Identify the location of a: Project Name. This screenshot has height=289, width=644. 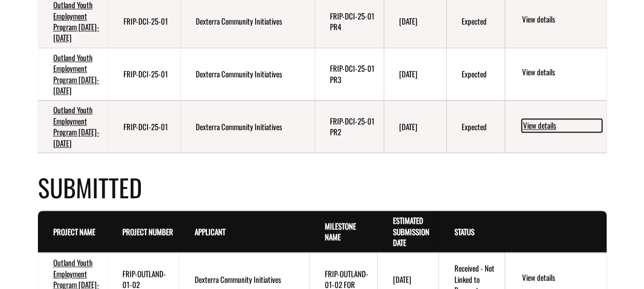
(75, 232).